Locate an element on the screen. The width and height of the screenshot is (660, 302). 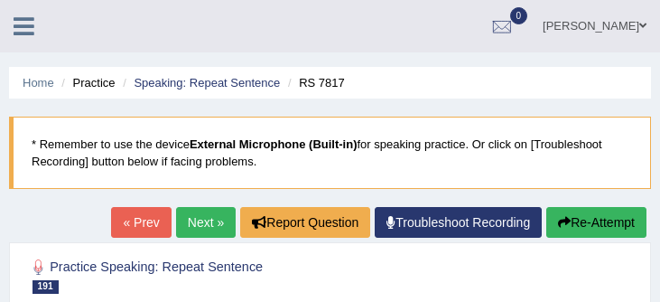
a: « Prev is located at coordinates (141, 222).